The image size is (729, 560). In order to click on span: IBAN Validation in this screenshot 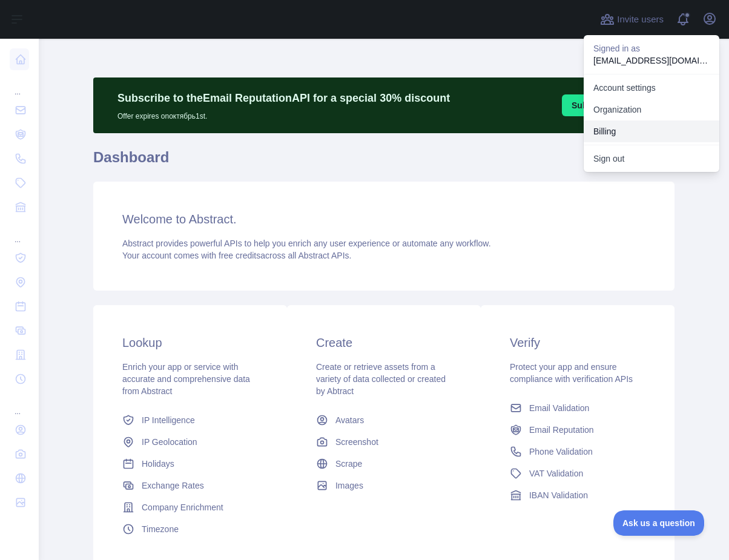, I will do `click(558, 496)`.